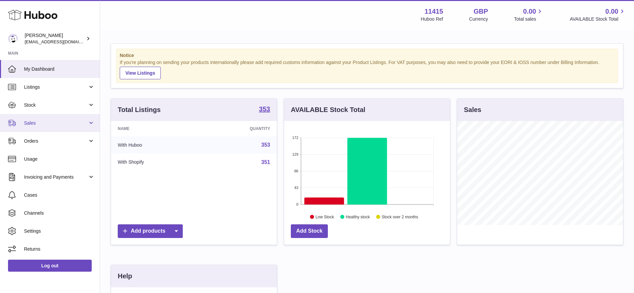  What do you see at coordinates (50, 266) in the screenshot?
I see `a: Log out` at bounding box center [50, 266].